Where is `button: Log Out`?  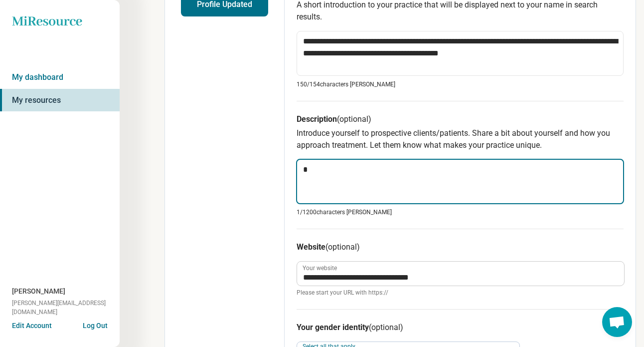
button: Log Out is located at coordinates (95, 324).